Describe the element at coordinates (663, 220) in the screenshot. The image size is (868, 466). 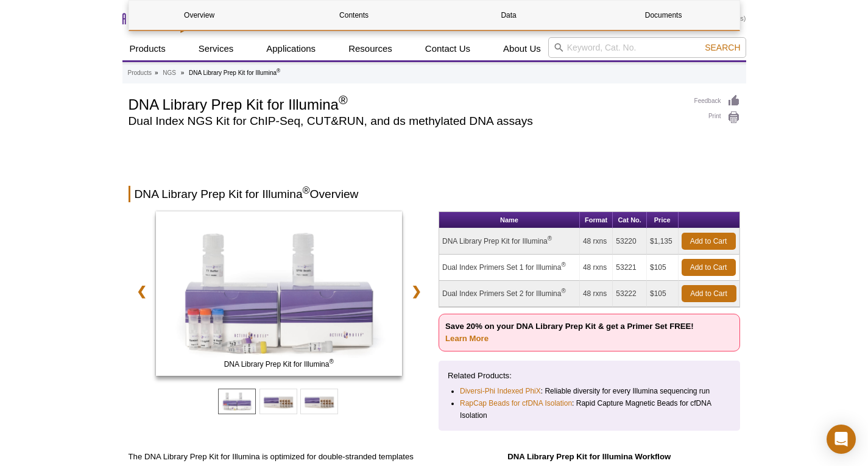
I see `th: Price` at that location.